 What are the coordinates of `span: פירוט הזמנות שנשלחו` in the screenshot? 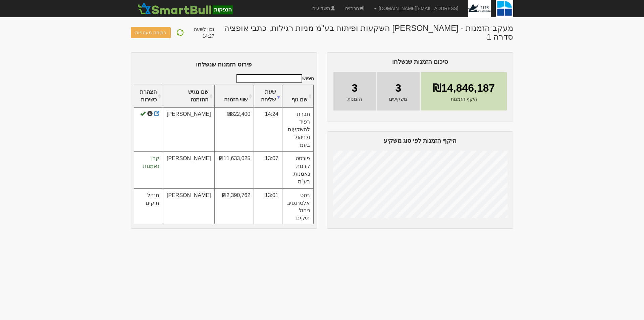 It's located at (224, 65).